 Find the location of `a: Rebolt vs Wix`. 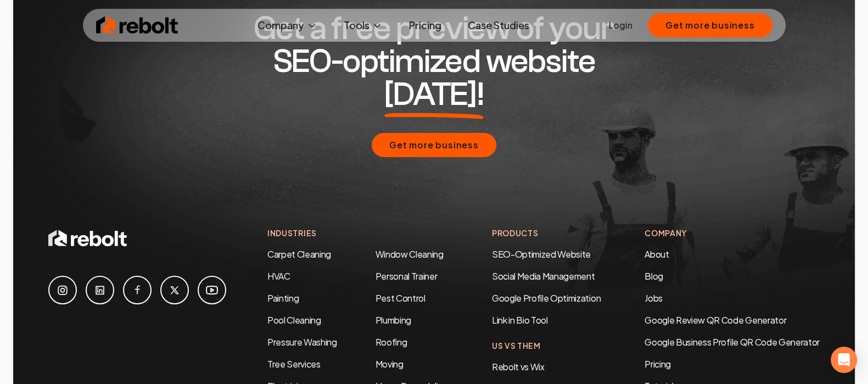

a: Rebolt vs Wix is located at coordinates (518, 367).